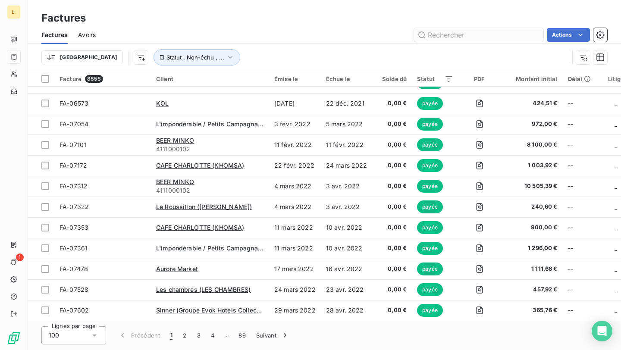 This screenshot has width=621, height=350. I want to click on span: Sinner (Groupe Evok Hotels Collection), so click(213, 310).